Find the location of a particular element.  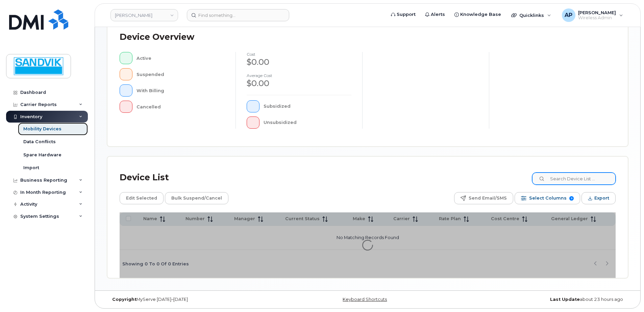

a: Knowledge Base is located at coordinates (478, 15).